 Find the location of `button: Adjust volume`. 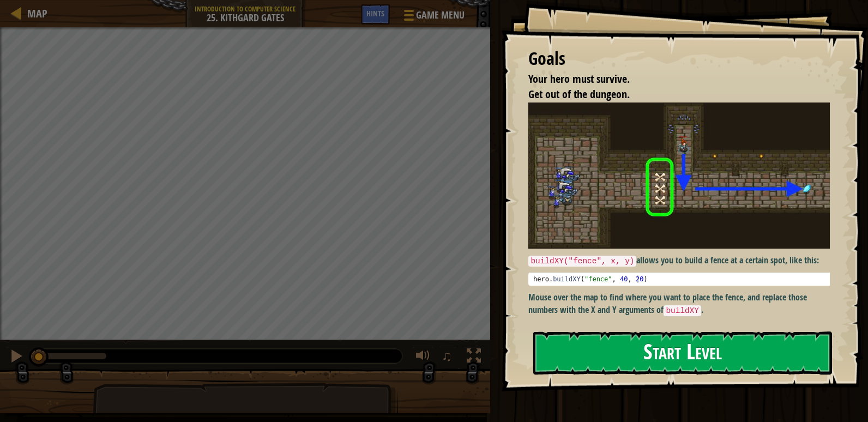

button: Adjust volume is located at coordinates (423, 357).